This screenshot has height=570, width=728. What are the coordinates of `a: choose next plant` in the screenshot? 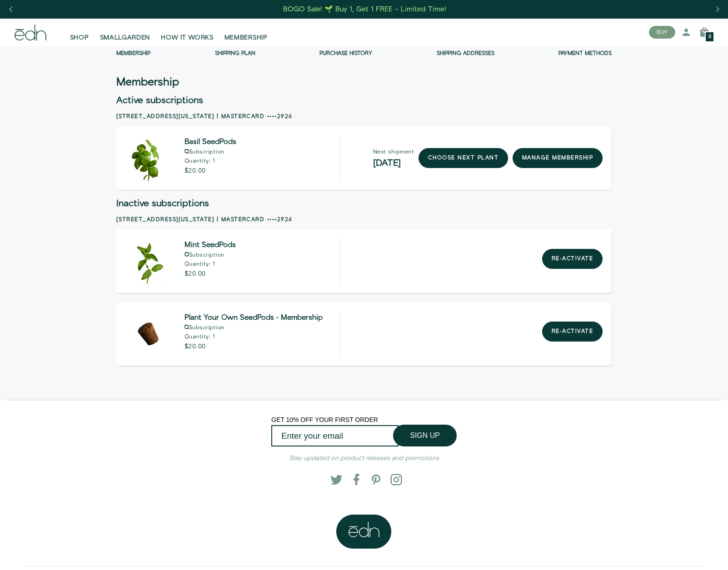 It's located at (463, 158).